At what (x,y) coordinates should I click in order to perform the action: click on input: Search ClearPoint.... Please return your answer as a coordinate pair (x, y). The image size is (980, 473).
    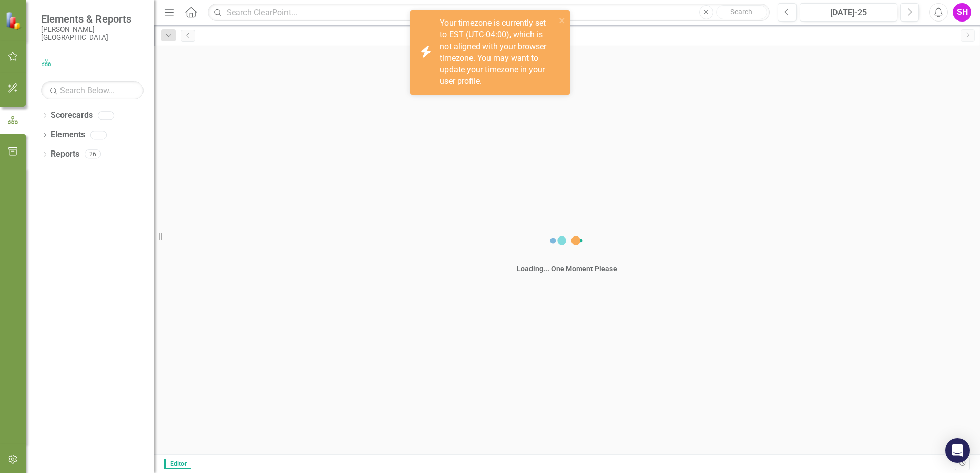
    Looking at the image, I should click on (488, 13).